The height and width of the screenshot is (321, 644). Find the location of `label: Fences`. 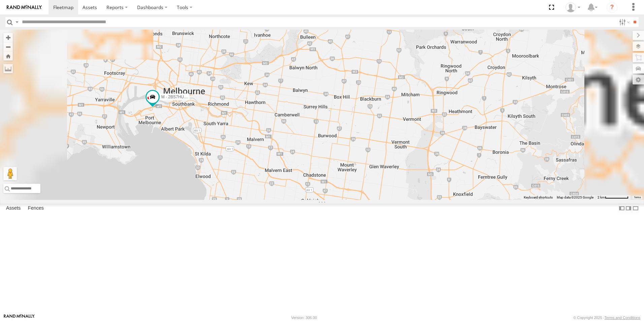

label: Fences is located at coordinates (36, 209).